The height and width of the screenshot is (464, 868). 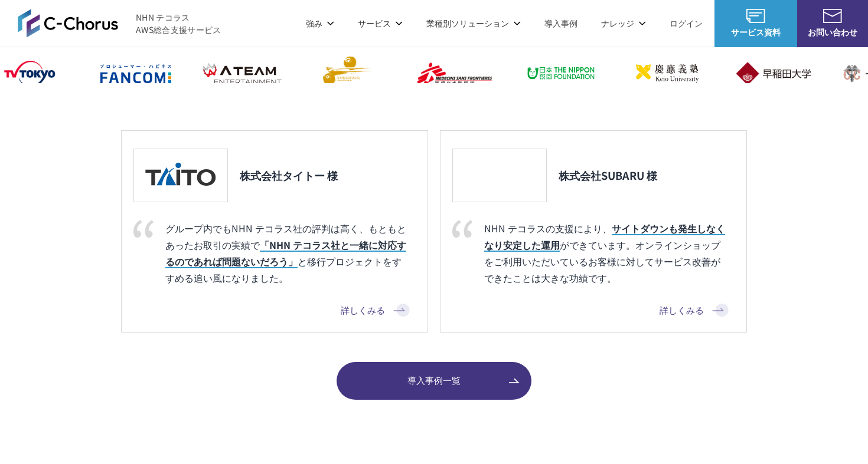 I want to click on span: NHN テコラス AWS総合支援サービス, so click(x=179, y=23).